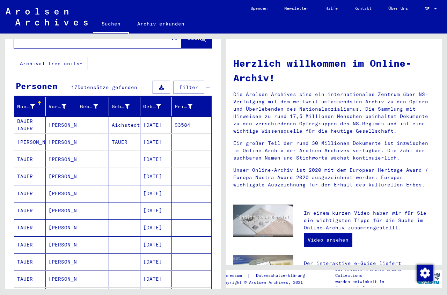 The image size is (447, 295). What do you see at coordinates (61, 106) in the screenshot?
I see `mat-header-cell: Vorname` at bounding box center [61, 106].